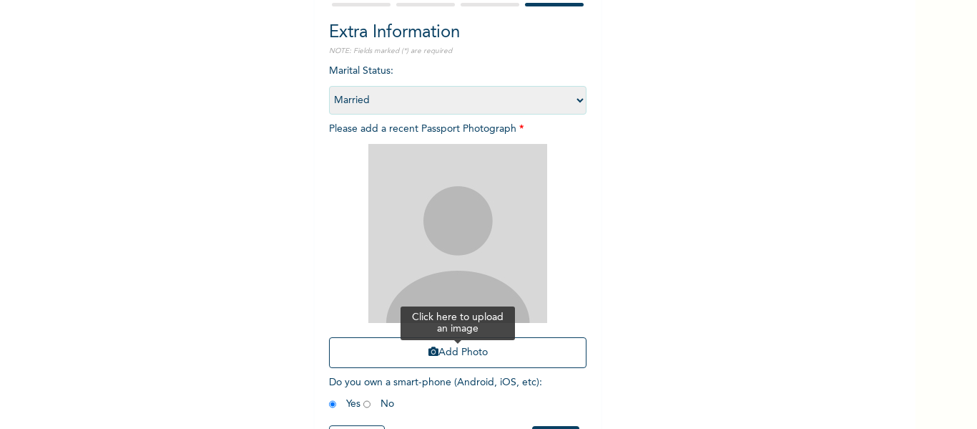  What do you see at coordinates (458, 85) in the screenshot?
I see `span: Marital Status :` at bounding box center [458, 85].